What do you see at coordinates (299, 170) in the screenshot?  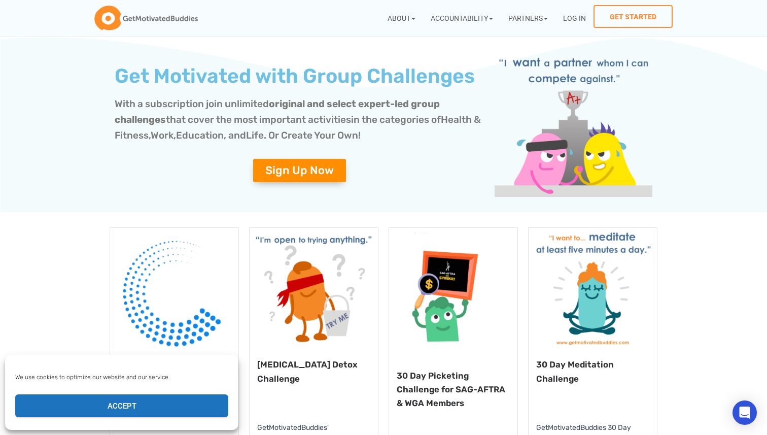 I see `span: Sign Up Now` at bounding box center [299, 170].